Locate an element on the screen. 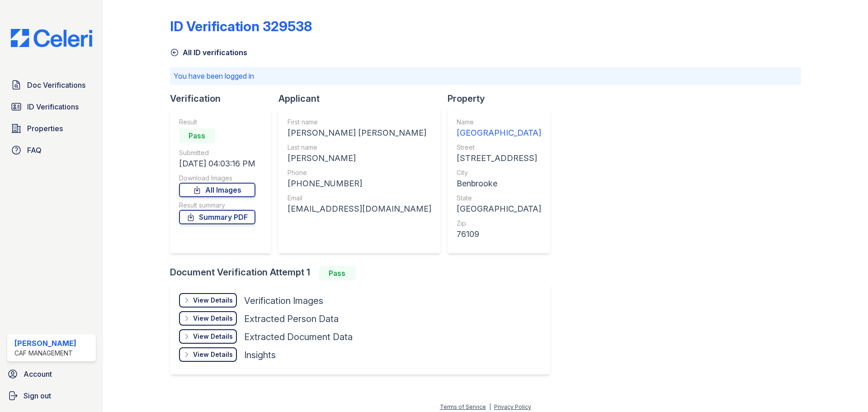 The height and width of the screenshot is (412, 868). div: Street is located at coordinates (499, 147).